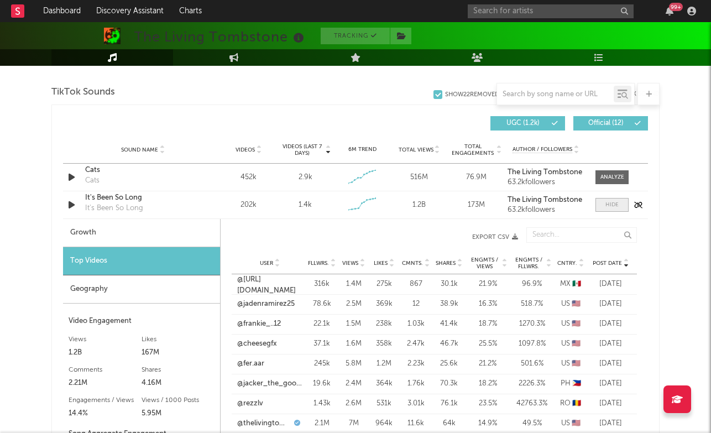 The height and width of the screenshot is (433, 711). What do you see at coordinates (142, 289) in the screenshot?
I see `div: Geography` at bounding box center [142, 289].